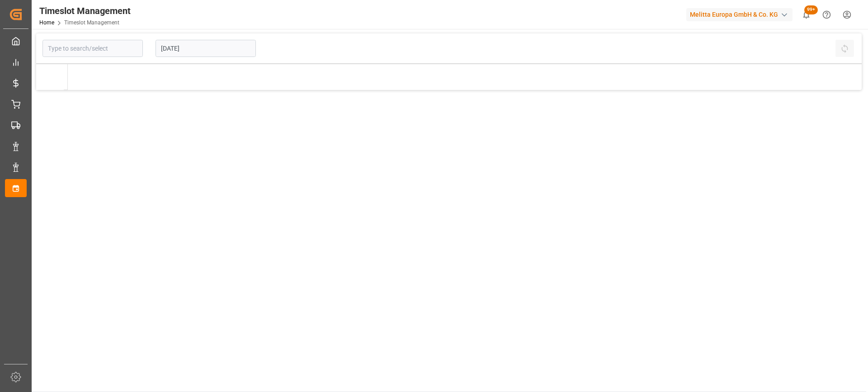 The height and width of the screenshot is (392, 868). What do you see at coordinates (85, 10) in the screenshot?
I see `div: Timeslot Management` at bounding box center [85, 10].